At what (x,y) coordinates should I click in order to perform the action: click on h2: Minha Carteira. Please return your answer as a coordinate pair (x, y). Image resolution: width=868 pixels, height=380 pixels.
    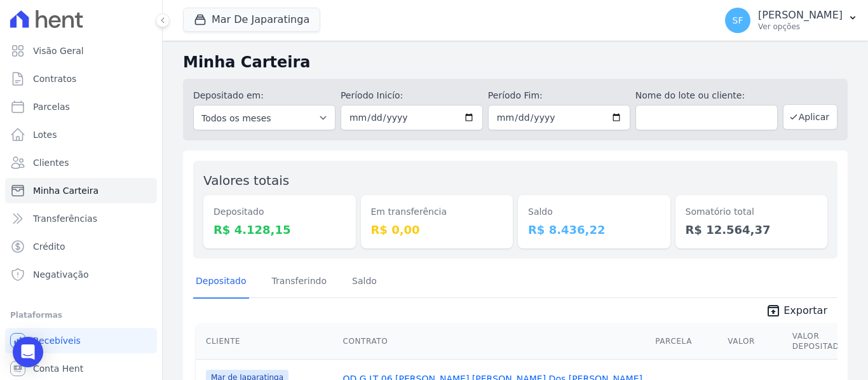
    Looking at the image, I should click on (516, 63).